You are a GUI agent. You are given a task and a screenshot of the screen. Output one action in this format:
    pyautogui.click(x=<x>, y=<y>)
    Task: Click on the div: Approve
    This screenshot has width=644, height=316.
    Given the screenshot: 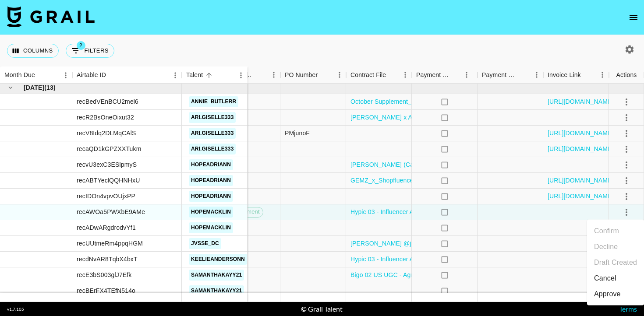 What is the action you would take?
    pyautogui.click(x=607, y=294)
    